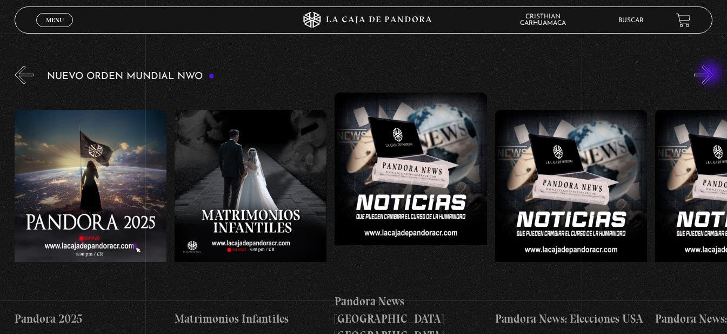  Describe the element at coordinates (131, 76) in the screenshot. I see `h3: Nuevo Orden Mundial NWO` at that location.